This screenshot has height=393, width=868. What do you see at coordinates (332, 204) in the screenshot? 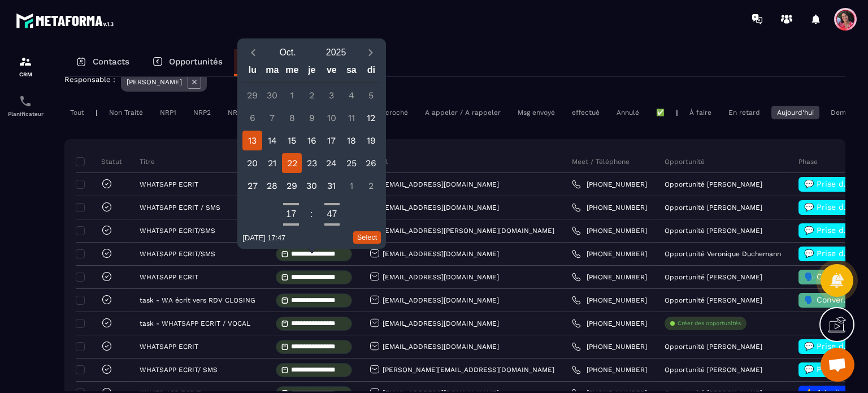
I see `button: Increment minutes` at bounding box center [332, 204].